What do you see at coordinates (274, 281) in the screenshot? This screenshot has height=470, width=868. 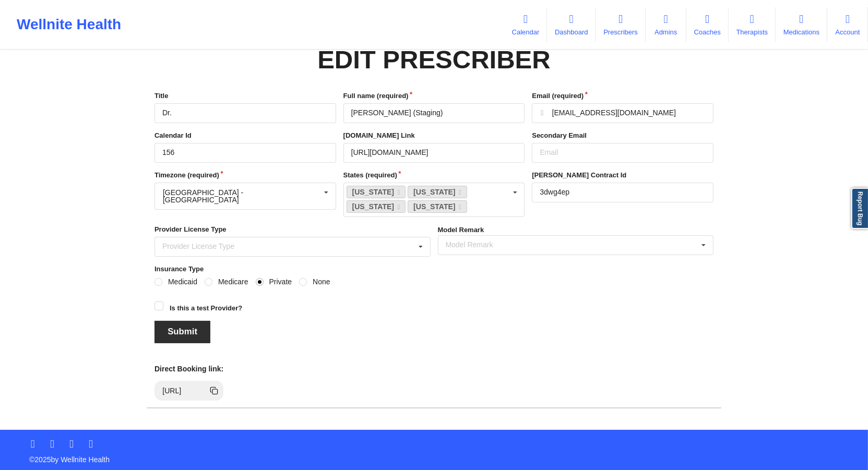 I see `label: Private` at bounding box center [274, 281].